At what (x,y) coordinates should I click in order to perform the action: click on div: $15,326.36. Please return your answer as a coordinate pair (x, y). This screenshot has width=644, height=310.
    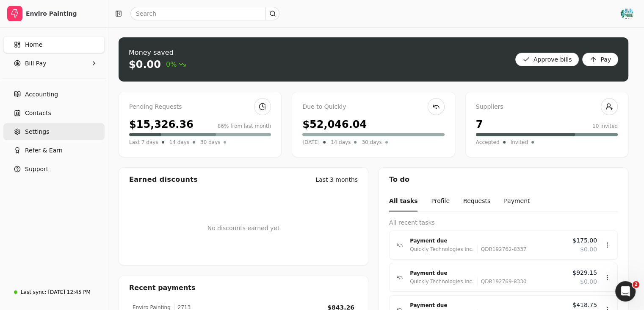
    Looking at the image, I should click on (161, 124).